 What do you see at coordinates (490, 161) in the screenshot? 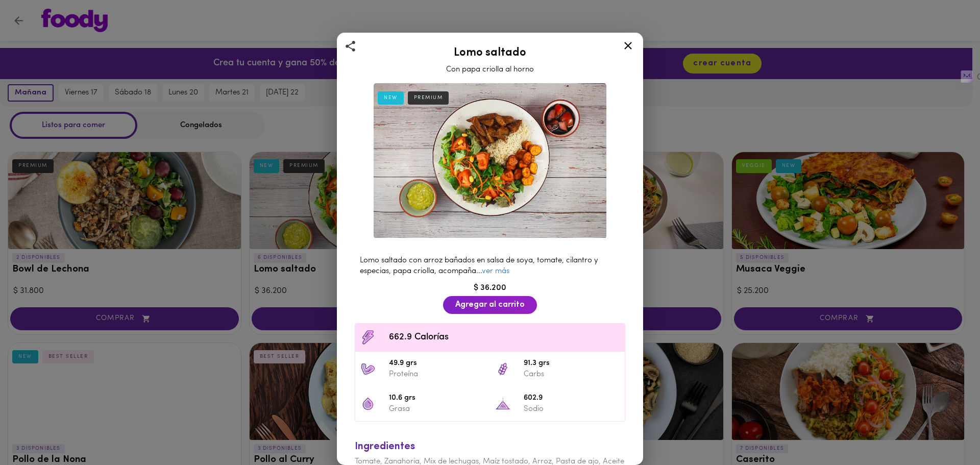
I see `img: Lomo saltado` at bounding box center [490, 161].